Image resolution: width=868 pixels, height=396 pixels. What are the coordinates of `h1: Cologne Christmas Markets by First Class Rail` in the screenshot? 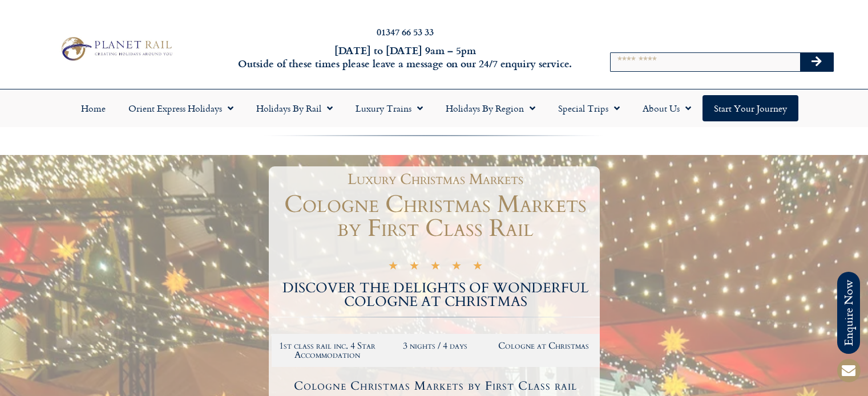 It's located at (435, 217).